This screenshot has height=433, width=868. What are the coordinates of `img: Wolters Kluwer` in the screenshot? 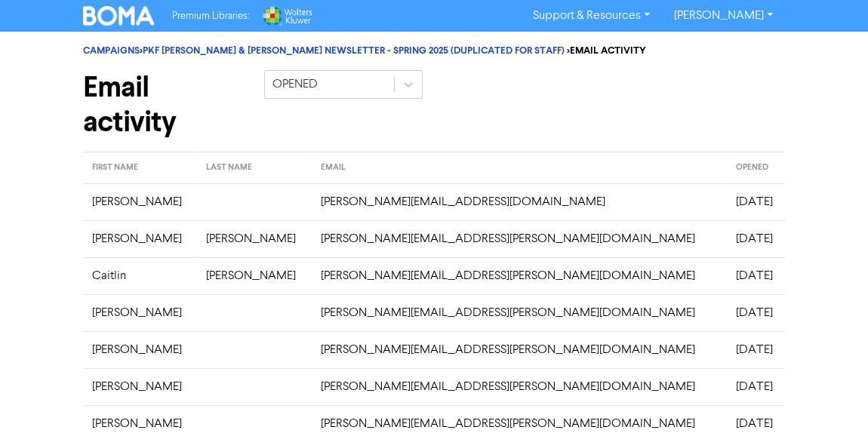 It's located at (287, 16).